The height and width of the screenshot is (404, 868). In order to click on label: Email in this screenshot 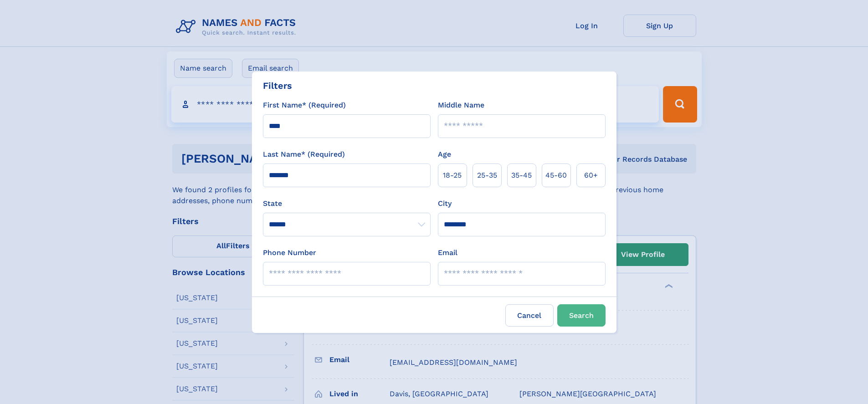, I will do `click(448, 253)`.